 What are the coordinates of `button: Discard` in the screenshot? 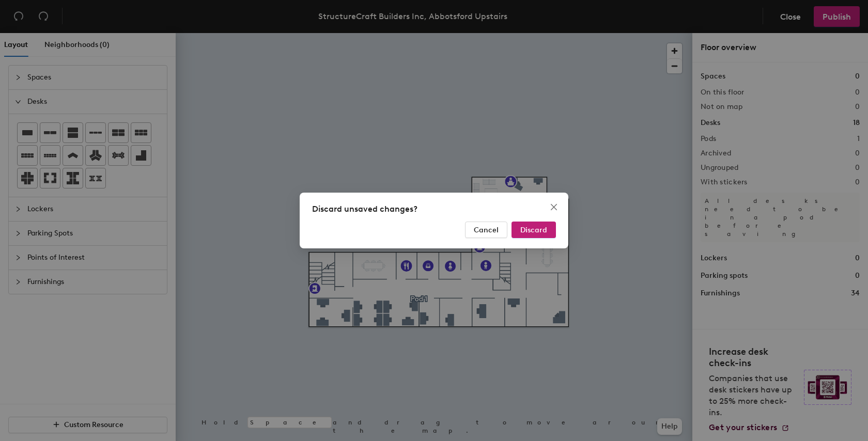 It's located at (534, 230).